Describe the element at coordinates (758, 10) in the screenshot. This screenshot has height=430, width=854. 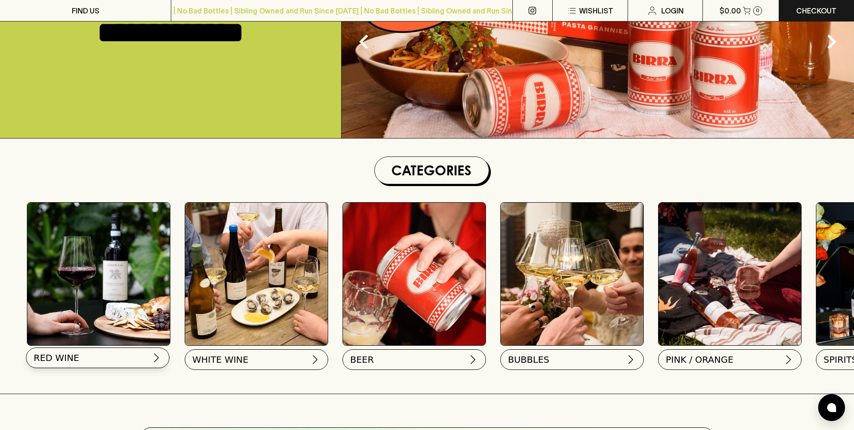
I see `p: 0` at that location.